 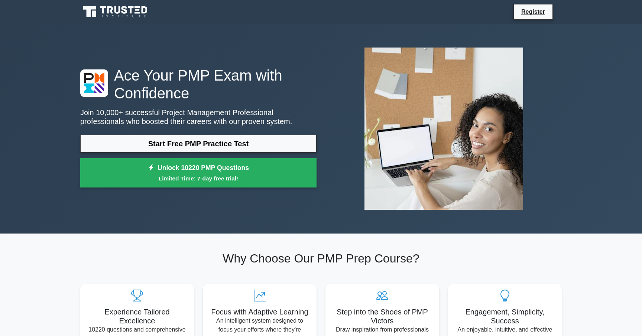 I want to click on h5: Experience Tailored Excellence, so click(x=137, y=317).